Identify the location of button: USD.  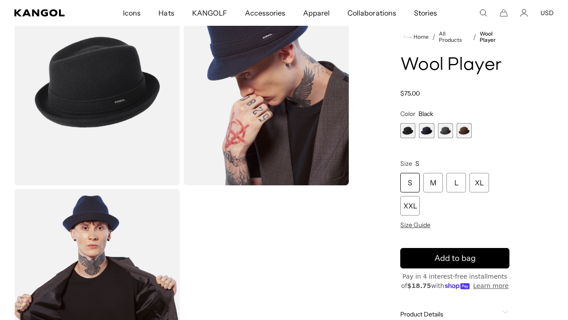
(547, 13).